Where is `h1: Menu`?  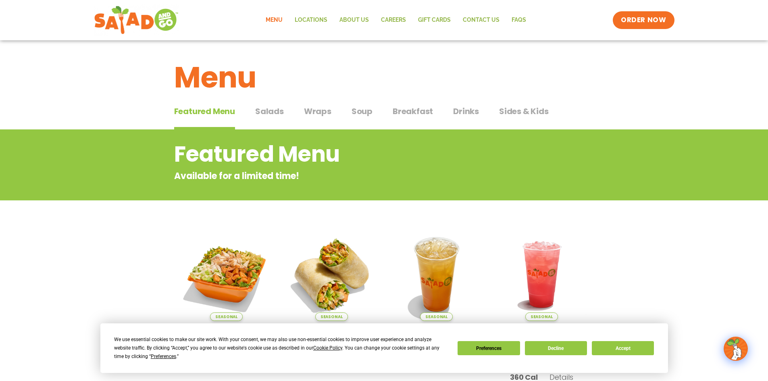 h1: Menu is located at coordinates (384, 77).